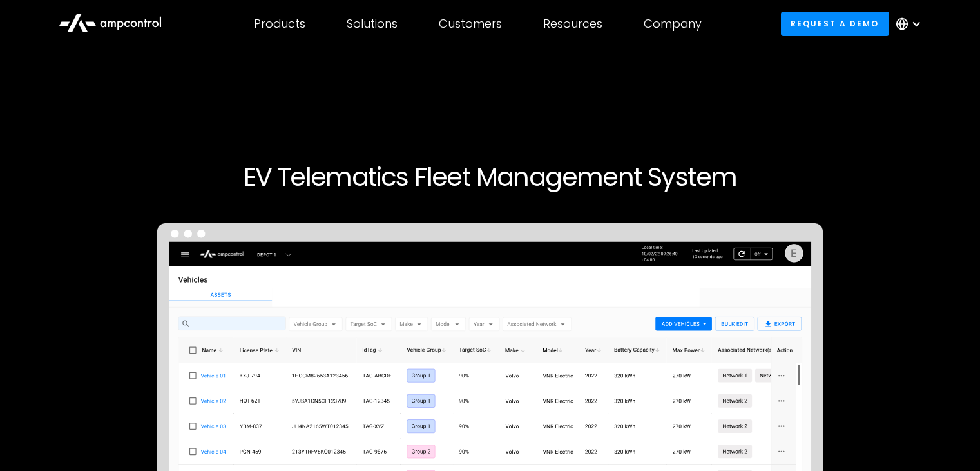  What do you see at coordinates (471, 24) in the screenshot?
I see `div: Customers` at bounding box center [471, 24].